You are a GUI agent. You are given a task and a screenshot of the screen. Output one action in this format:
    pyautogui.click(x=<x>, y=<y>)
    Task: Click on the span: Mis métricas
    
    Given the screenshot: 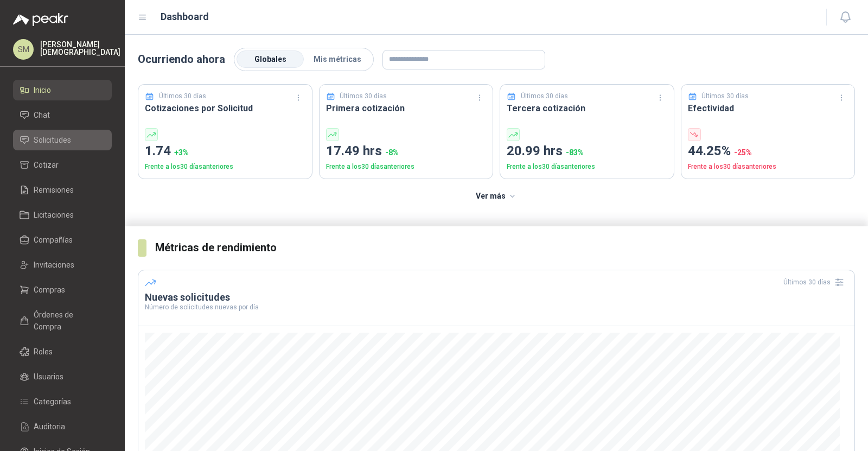 What is the action you would take?
    pyautogui.click(x=338, y=59)
    